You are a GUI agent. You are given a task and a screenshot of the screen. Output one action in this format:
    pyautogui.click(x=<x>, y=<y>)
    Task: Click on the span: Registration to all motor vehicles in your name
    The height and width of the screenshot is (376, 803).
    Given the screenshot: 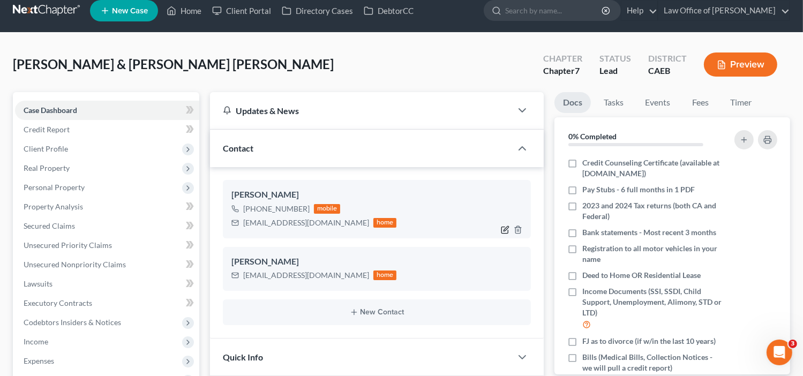 What is the action you would take?
    pyautogui.click(x=652, y=254)
    